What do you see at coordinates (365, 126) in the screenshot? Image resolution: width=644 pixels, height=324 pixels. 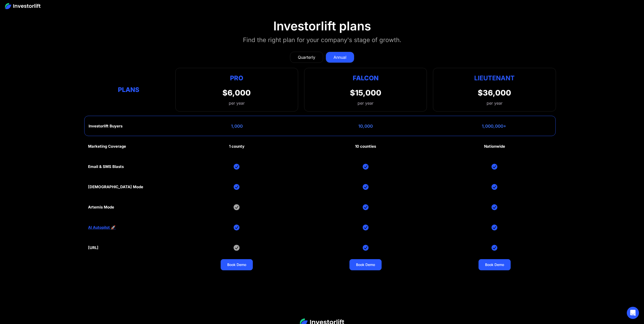 I see `div: 10,000` at bounding box center [365, 126].